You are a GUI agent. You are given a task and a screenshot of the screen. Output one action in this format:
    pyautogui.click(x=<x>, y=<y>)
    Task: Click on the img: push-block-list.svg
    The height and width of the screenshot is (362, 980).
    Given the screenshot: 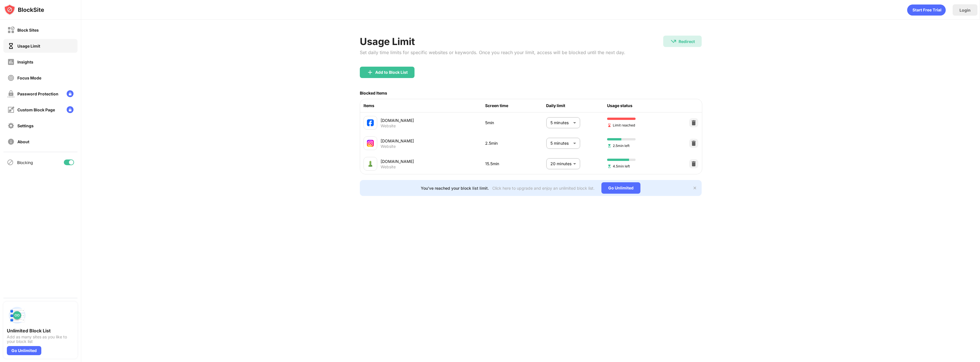 What is the action you would take?
    pyautogui.click(x=17, y=315)
    